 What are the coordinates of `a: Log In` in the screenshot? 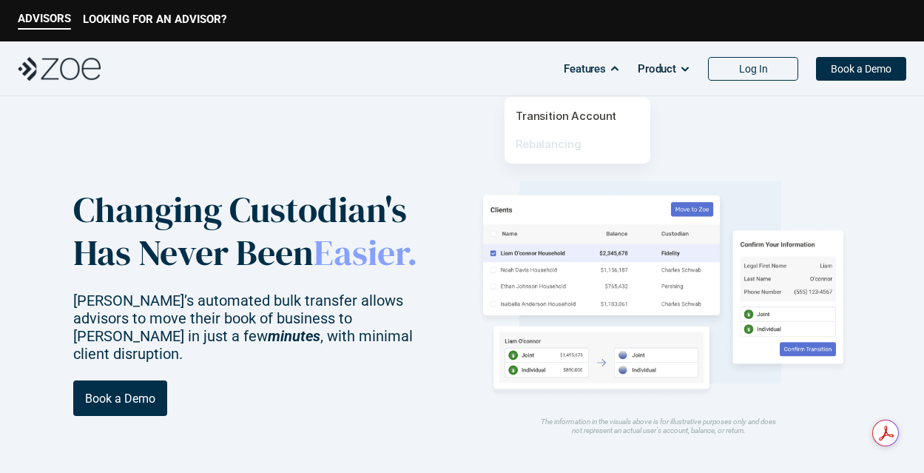 It's located at (753, 69).